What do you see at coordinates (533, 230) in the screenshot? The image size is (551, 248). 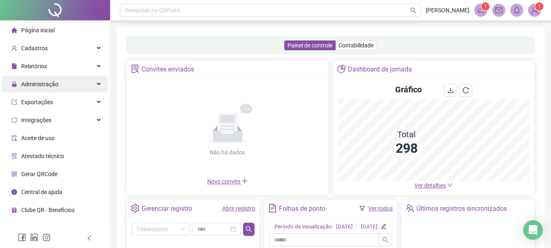 I see `div: Open Intercom Messenger` at bounding box center [533, 230].